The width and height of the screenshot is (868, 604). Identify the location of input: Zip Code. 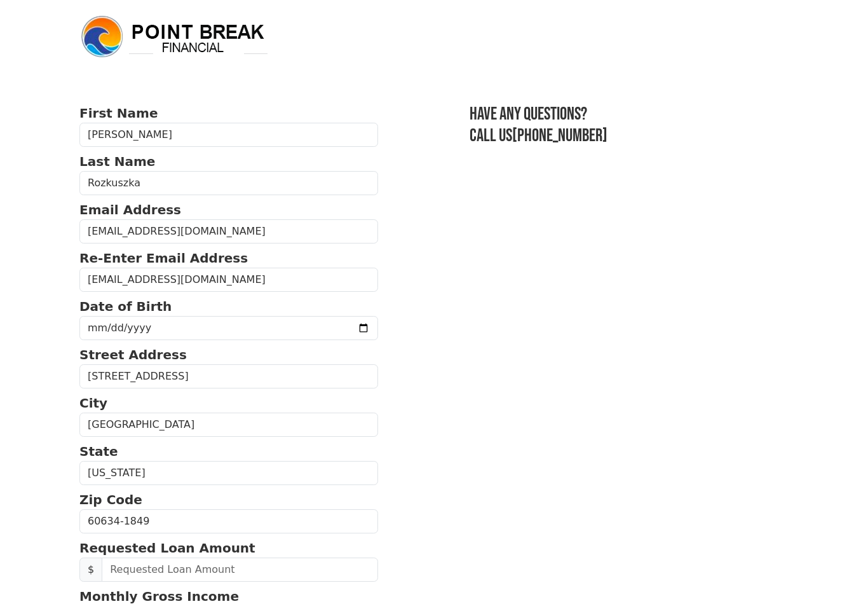
(229, 522).